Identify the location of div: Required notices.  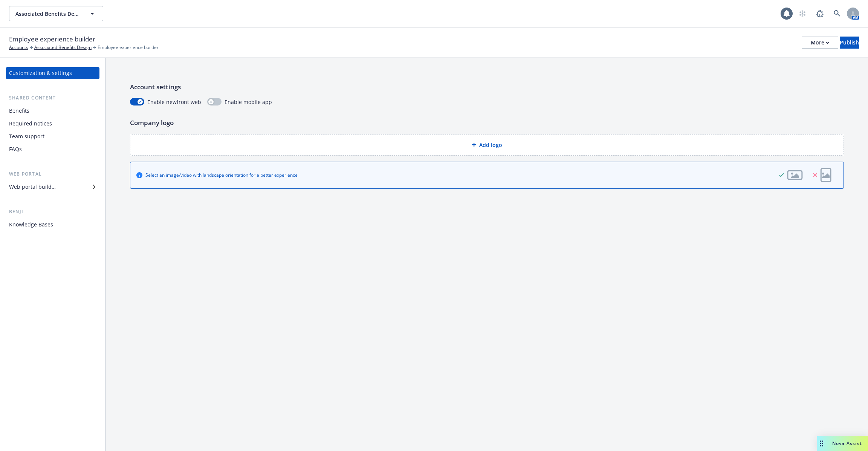
(30, 123).